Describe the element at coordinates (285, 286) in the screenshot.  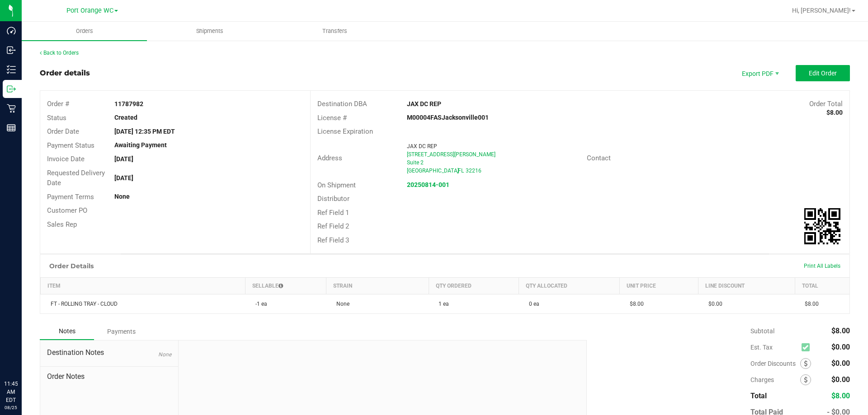
I see `th: Sellable` at that location.